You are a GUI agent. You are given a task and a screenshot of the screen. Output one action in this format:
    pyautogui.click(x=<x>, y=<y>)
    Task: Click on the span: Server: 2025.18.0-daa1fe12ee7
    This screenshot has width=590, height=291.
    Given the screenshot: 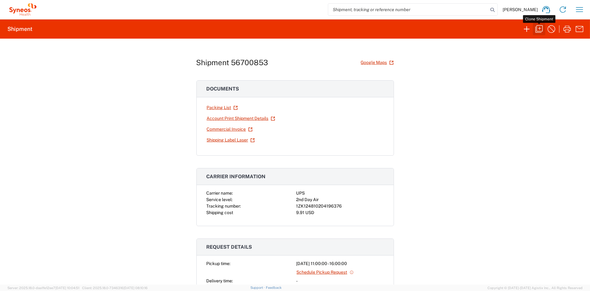 What is the action you would take?
    pyautogui.click(x=43, y=288)
    